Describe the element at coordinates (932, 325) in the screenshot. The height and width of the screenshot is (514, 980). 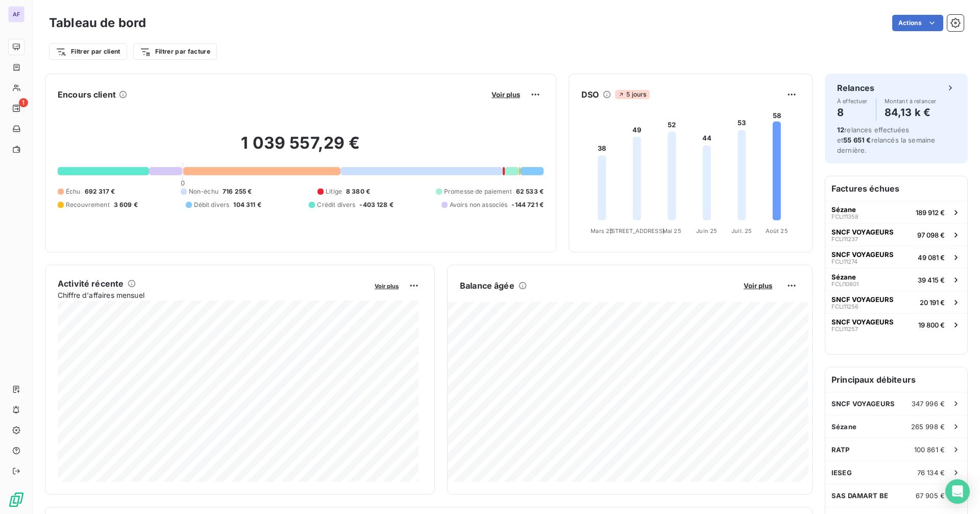
I see `span: 19 800 €` at that location.